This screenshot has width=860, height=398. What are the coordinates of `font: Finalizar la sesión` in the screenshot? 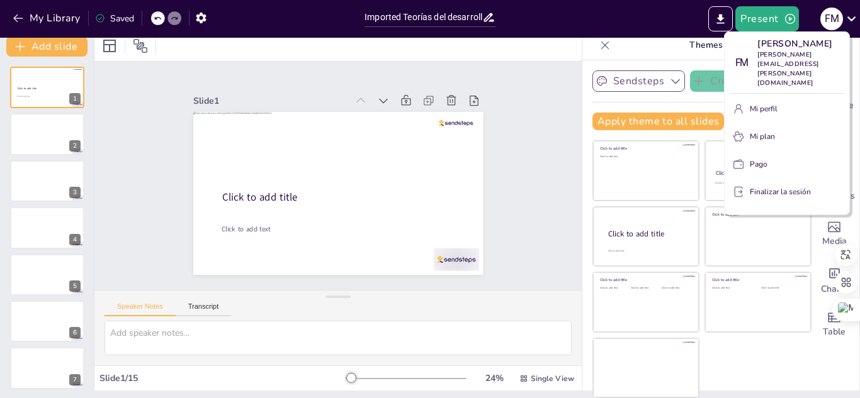 It's located at (780, 192).